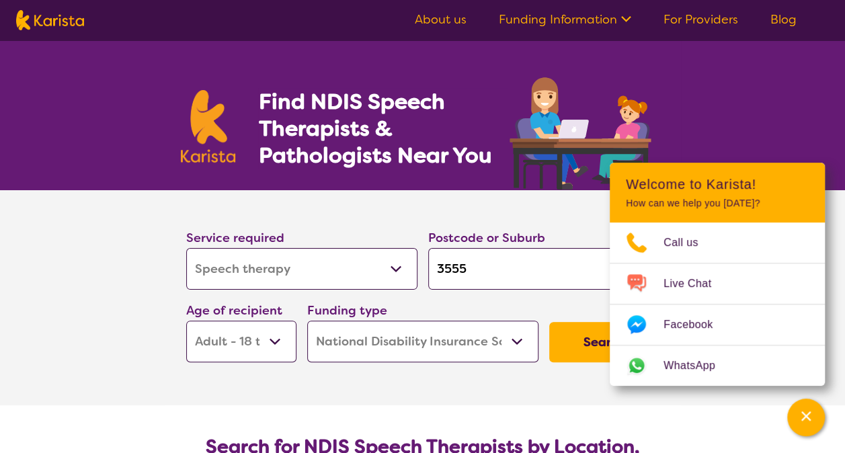 This screenshot has width=845, height=453. What do you see at coordinates (487, 238) in the screenshot?
I see `label: Postcode or Suburb` at bounding box center [487, 238].